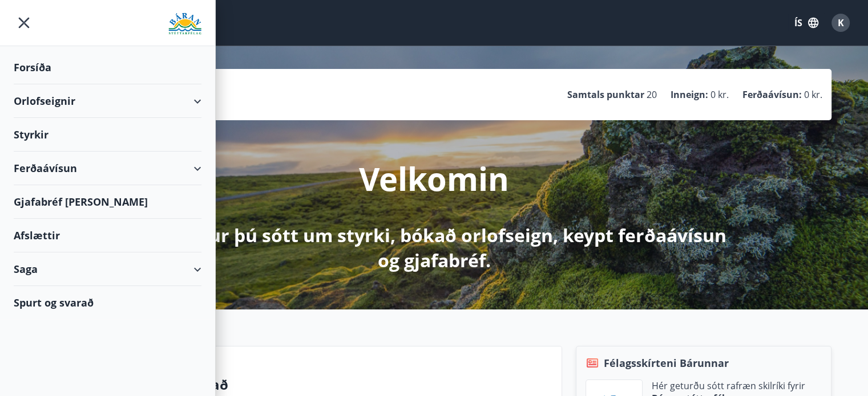  What do you see at coordinates (107, 235) in the screenshot?
I see `div: Afslættir` at bounding box center [107, 235].